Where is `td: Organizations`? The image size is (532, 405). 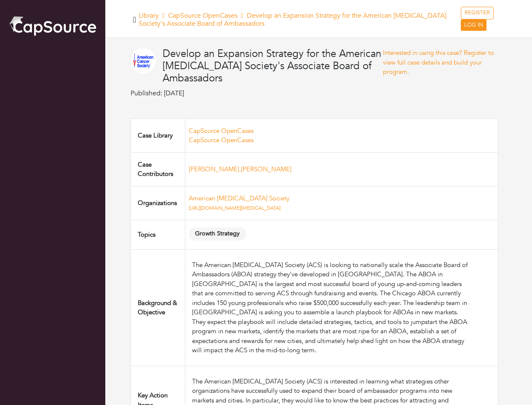
td: Organizations is located at coordinates (158, 203).